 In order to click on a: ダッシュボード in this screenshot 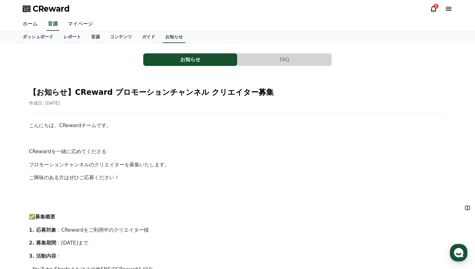, I will do `click(38, 37)`.